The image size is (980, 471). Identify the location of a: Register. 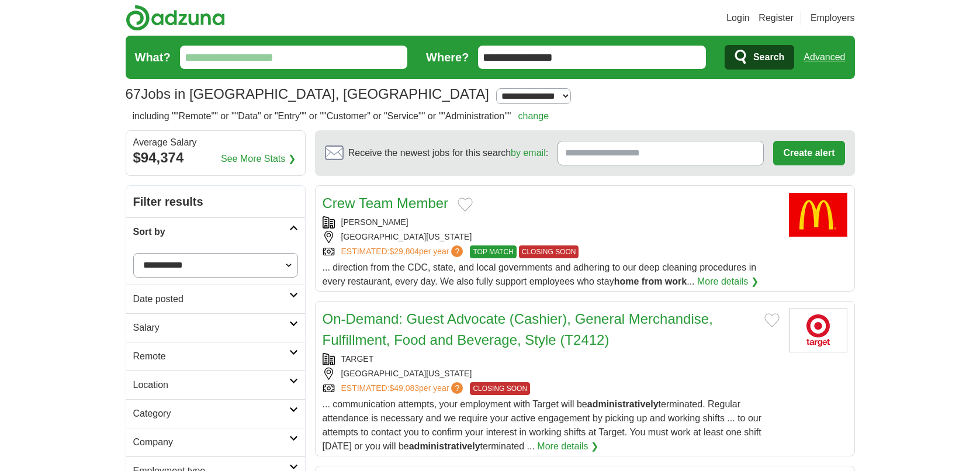
(776, 18).